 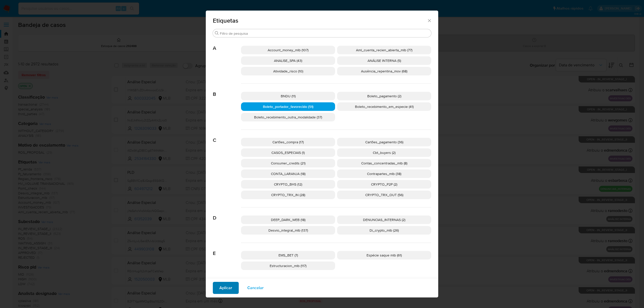 I want to click on span: Etiquetas, so click(x=320, y=21).